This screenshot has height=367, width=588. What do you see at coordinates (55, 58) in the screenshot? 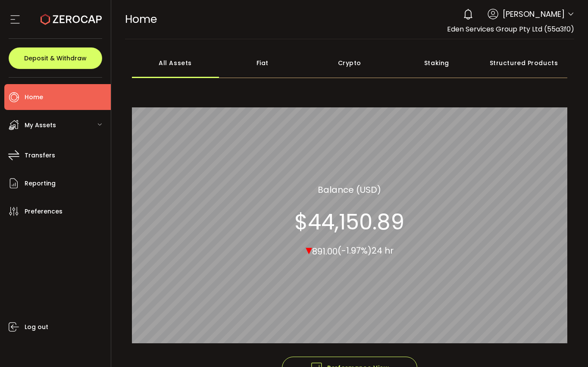
I see `button: Deposit & Withdraw` at bounding box center [55, 58].